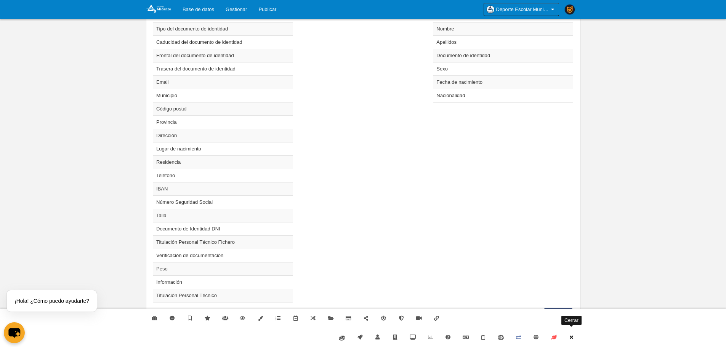 The width and height of the screenshot is (726, 347). What do you see at coordinates (223, 215) in the screenshot?
I see `td: Talla` at bounding box center [223, 215].